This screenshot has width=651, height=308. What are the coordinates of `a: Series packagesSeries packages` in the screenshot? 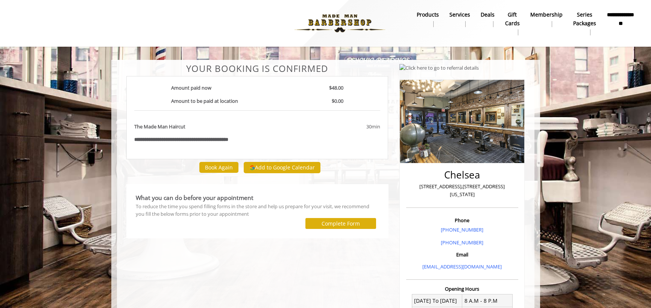 It's located at (584, 23).